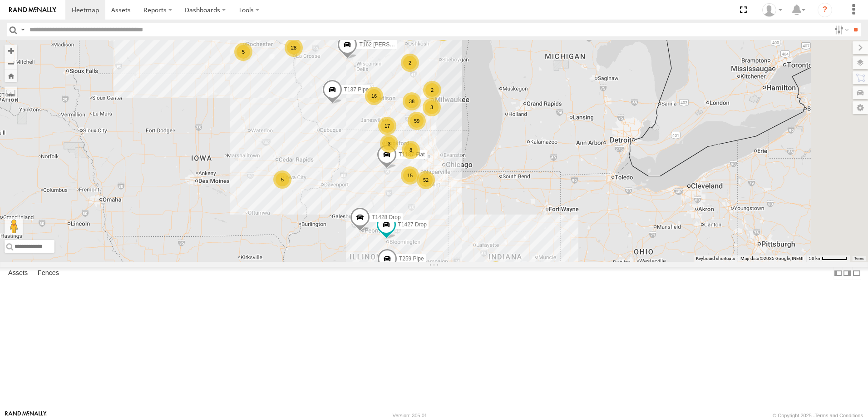  Describe the element at coordinates (356, 89) in the screenshot. I see `span: T137 Pipe` at that location.